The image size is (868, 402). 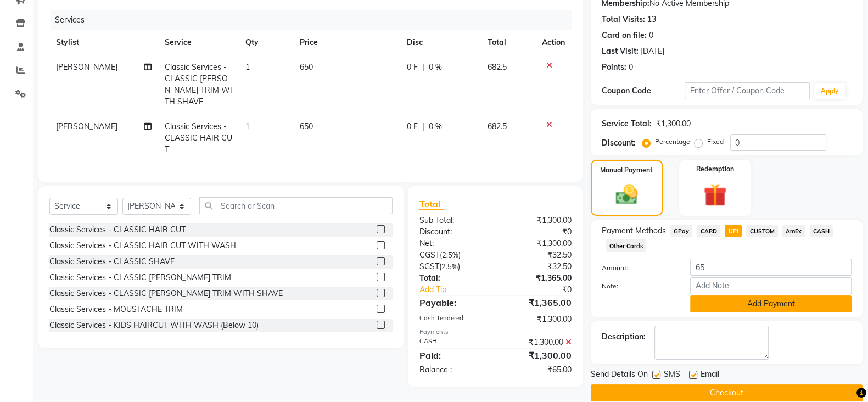 What do you see at coordinates (771, 285) in the screenshot?
I see `input: Add Note` at bounding box center [771, 285].